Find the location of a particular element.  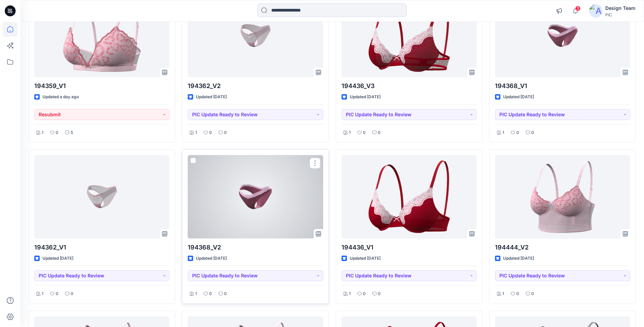

img: avatar is located at coordinates (596, 11).